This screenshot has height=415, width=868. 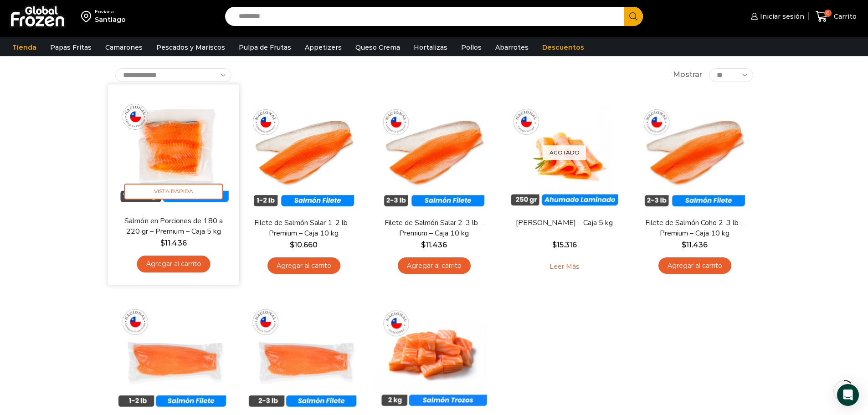 What do you see at coordinates (173, 75) in the screenshot?
I see `select: Pedido de la tienda` at bounding box center [173, 75].